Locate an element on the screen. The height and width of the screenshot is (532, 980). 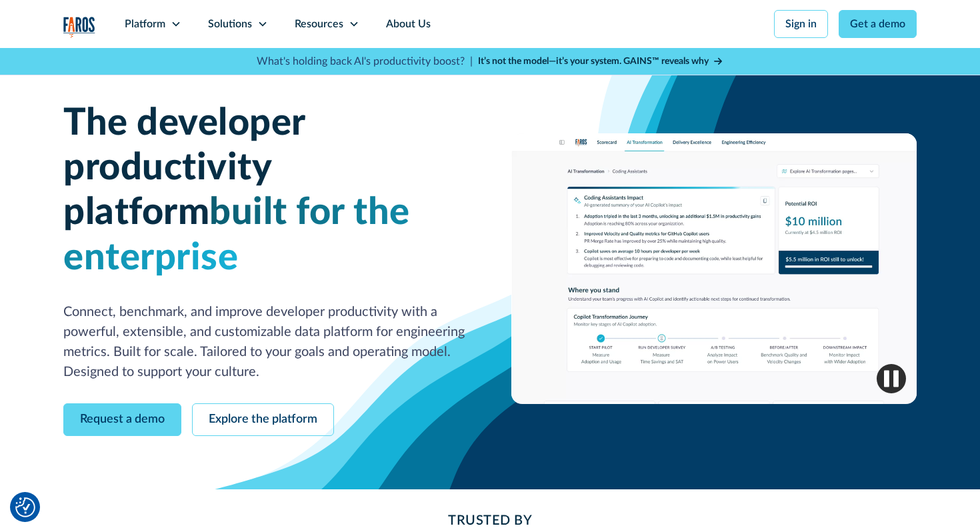
img: Pause video is located at coordinates (892, 379).